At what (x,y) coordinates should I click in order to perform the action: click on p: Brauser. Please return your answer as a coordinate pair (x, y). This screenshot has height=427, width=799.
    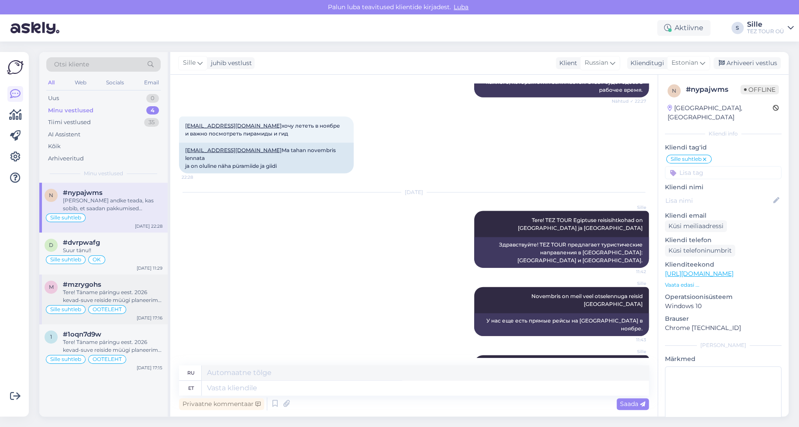
    Looking at the image, I should click on (723, 318).